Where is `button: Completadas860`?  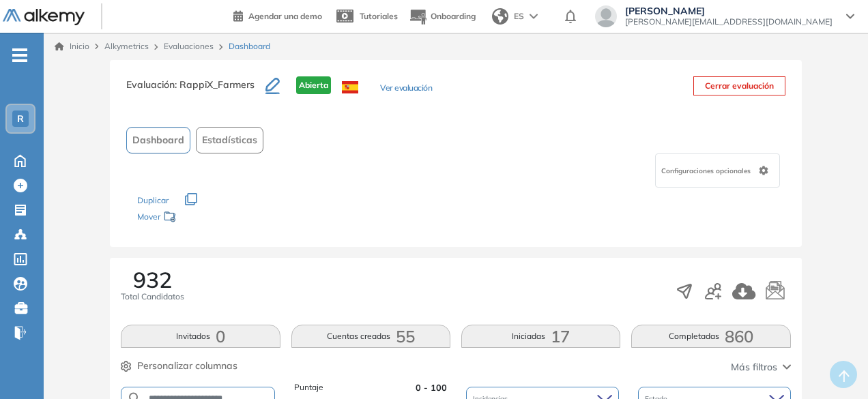
button: Completadas860 is located at coordinates (710, 336).